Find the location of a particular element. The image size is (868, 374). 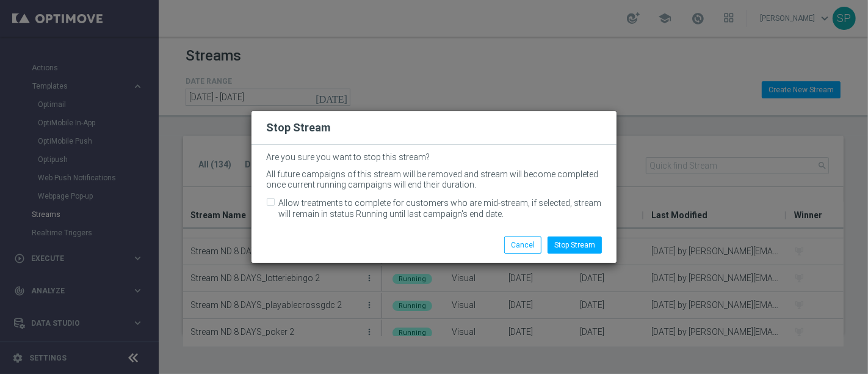

button: Cancel is located at coordinates (523, 245).